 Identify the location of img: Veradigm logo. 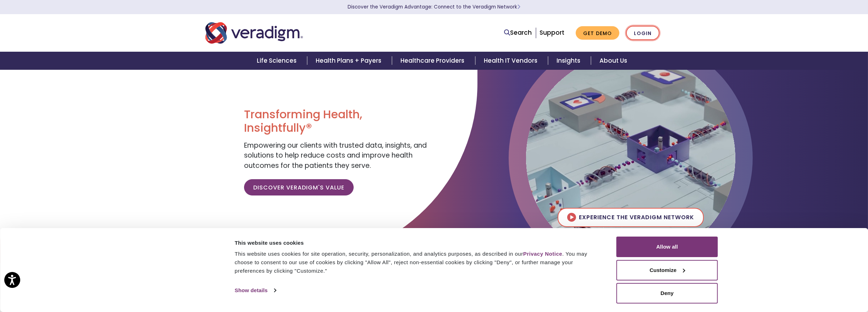
(254, 33).